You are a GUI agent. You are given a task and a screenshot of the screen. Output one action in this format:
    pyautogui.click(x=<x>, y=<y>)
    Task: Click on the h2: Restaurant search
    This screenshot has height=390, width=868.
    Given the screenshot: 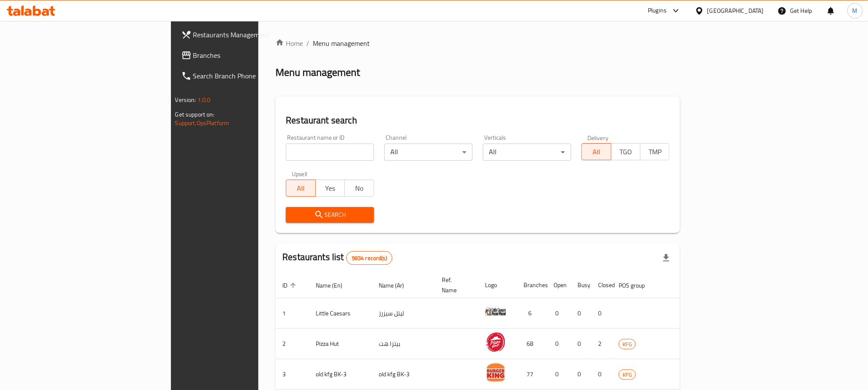 What is the action you would take?
    pyautogui.click(x=478, y=120)
    